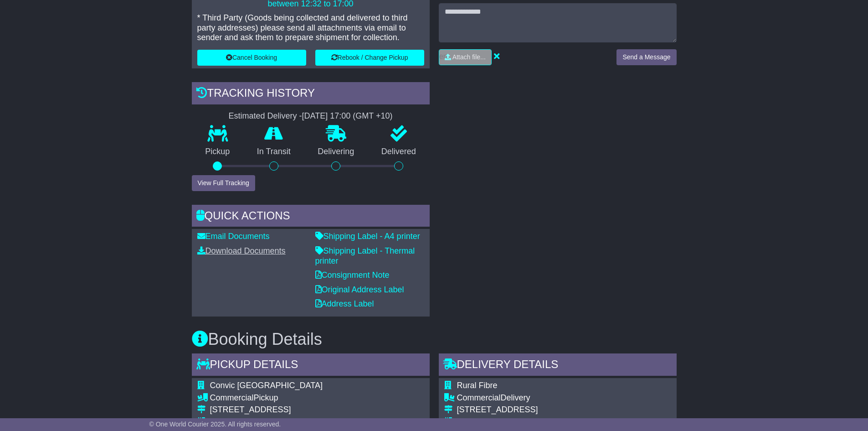  What do you see at coordinates (399, 152) in the screenshot?
I see `p: Delivered` at bounding box center [399, 152].